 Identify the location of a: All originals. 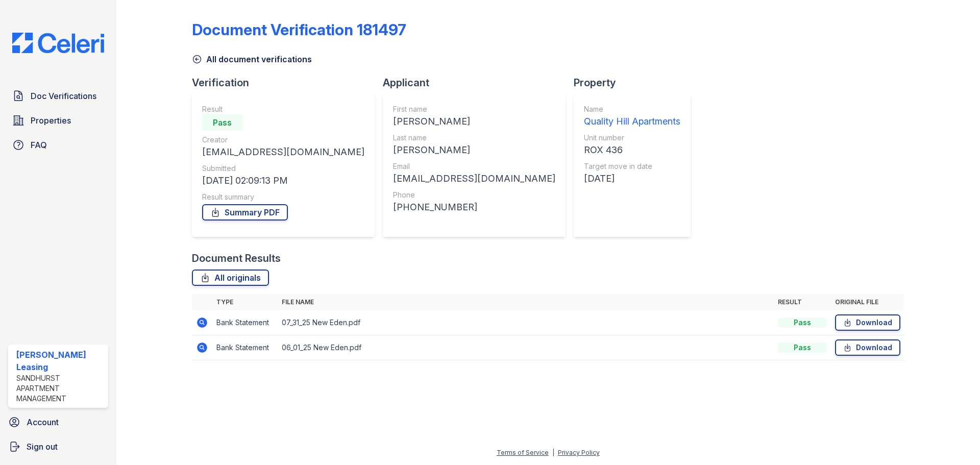
(230, 277).